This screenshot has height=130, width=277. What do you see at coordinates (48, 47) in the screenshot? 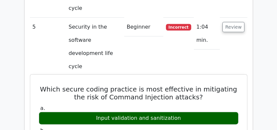
I see `td: 5` at bounding box center [48, 47].